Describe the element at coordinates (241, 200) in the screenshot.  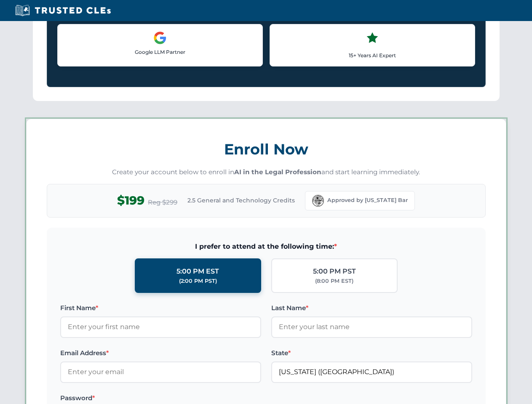
I see `span: 2.5 General and Technology Credits` at that location.